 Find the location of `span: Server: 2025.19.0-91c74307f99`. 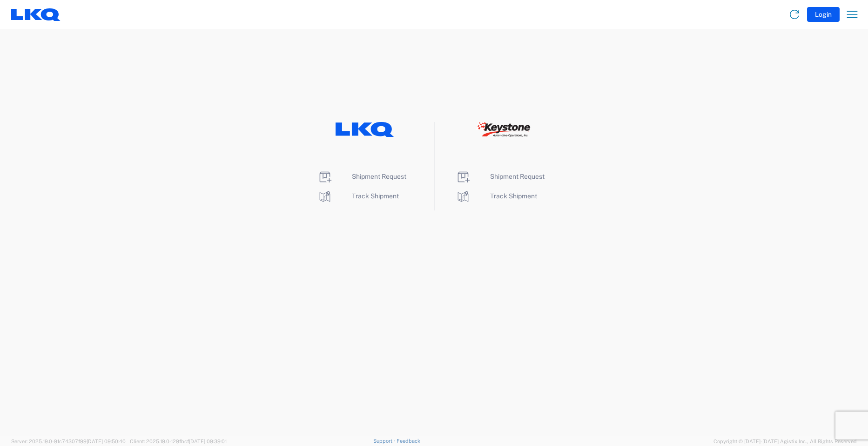

span: Server: 2025.19.0-91c74307f99 is located at coordinates (69, 441).